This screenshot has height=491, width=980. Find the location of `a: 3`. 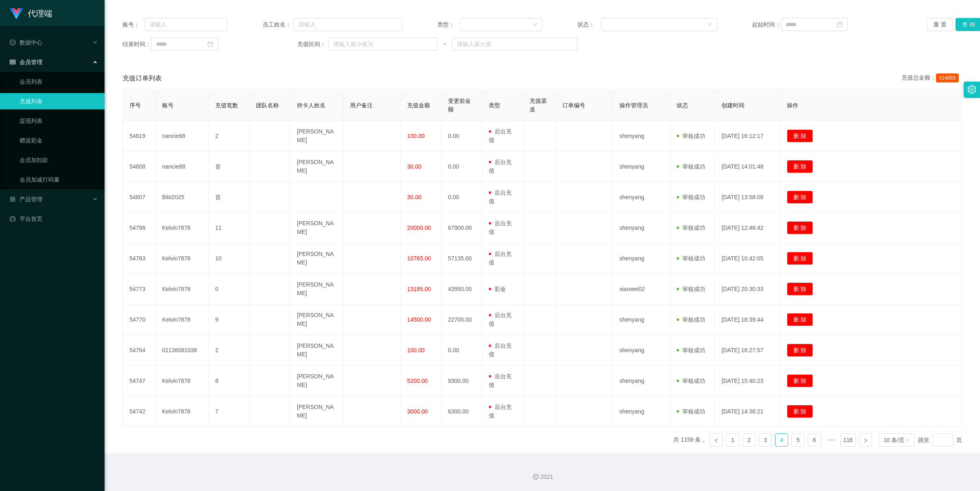

a: 3 is located at coordinates (765, 440).